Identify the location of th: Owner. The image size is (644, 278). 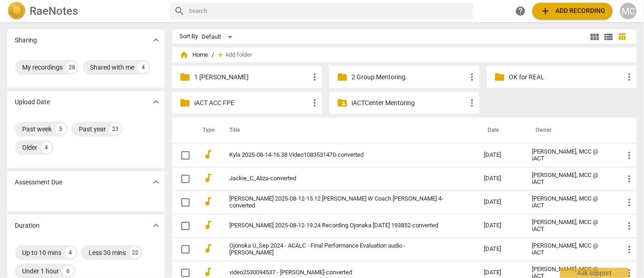
(570, 130).